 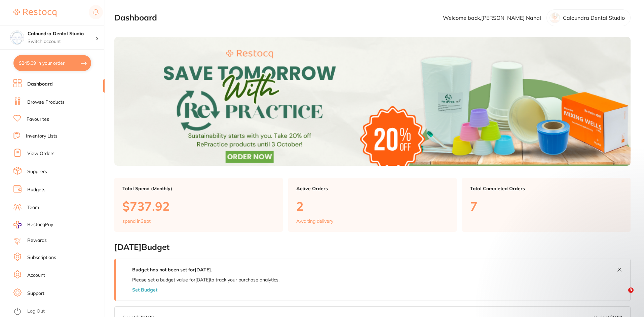 What do you see at coordinates (17, 224) in the screenshot?
I see `img: RestocqPay` at bounding box center [17, 224].